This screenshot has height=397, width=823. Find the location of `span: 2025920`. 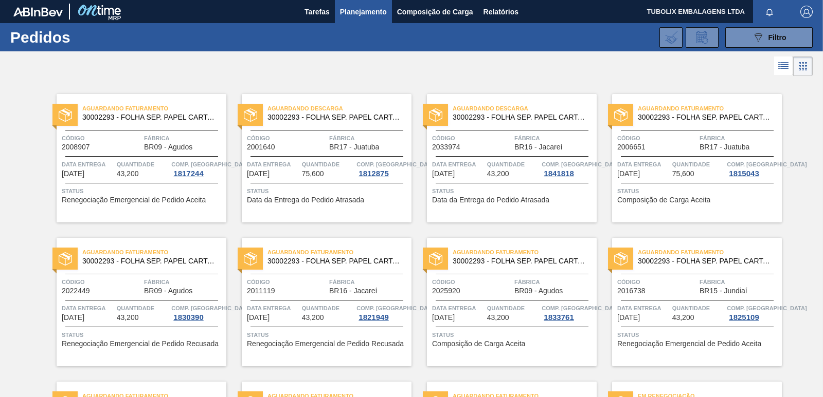

span: 2025920 is located at coordinates (446, 291).